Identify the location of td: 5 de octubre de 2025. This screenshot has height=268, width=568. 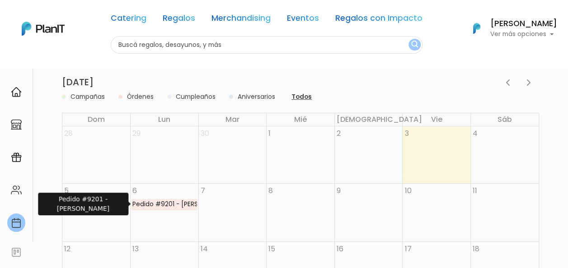
(96, 213).